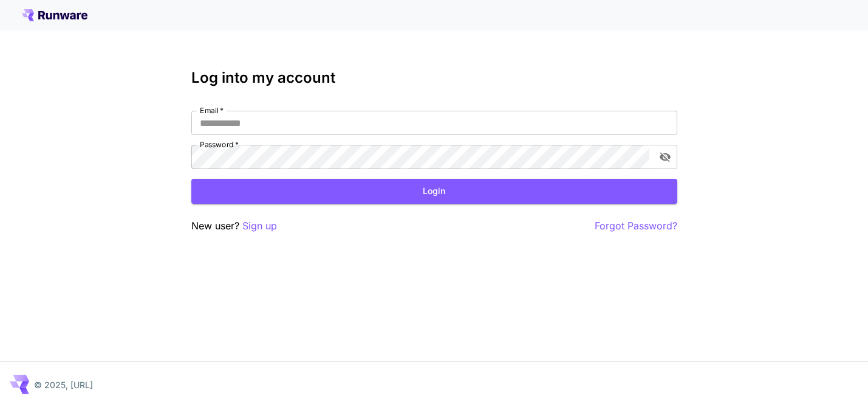 The height and width of the screenshot is (407, 868). What do you see at coordinates (219, 144) in the screenshot?
I see `label: Password` at bounding box center [219, 144].